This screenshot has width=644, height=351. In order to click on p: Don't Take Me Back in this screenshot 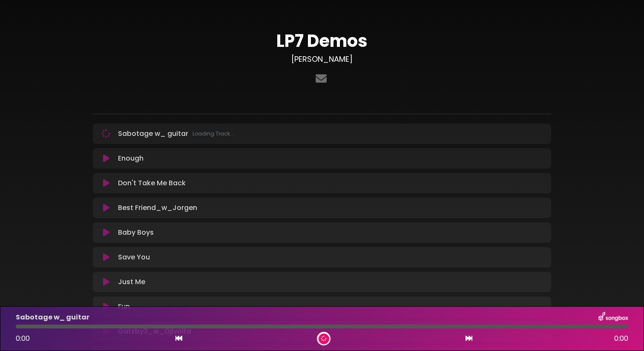, I will do `click(152, 183)`.